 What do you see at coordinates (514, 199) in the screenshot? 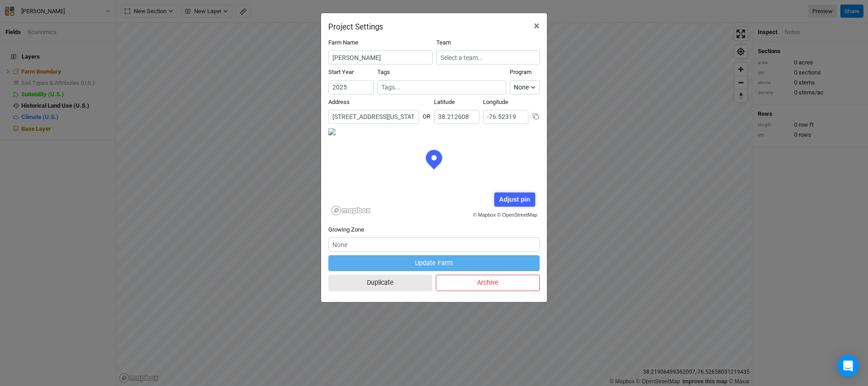
I see `div: Adjust pin` at bounding box center [514, 199].